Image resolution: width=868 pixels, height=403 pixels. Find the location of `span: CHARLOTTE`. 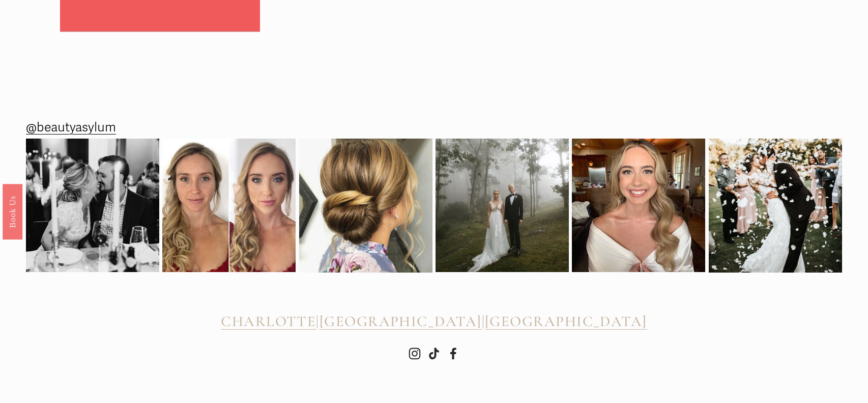

span: CHARLOTTE is located at coordinates (268, 321).